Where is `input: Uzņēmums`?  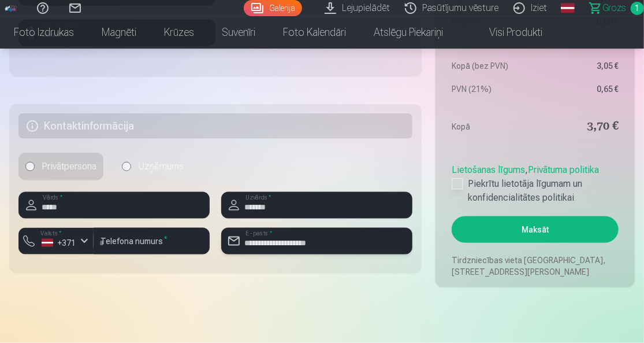 input: Uzņēmums is located at coordinates (126, 166).